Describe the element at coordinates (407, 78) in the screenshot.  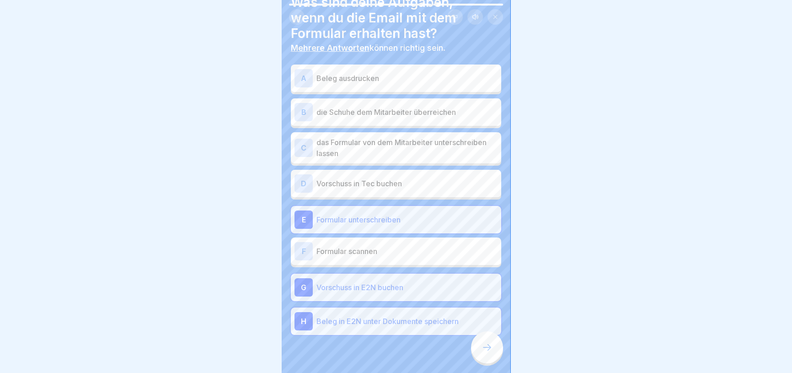
I see `p: Beleg ausdrucken` at that location.